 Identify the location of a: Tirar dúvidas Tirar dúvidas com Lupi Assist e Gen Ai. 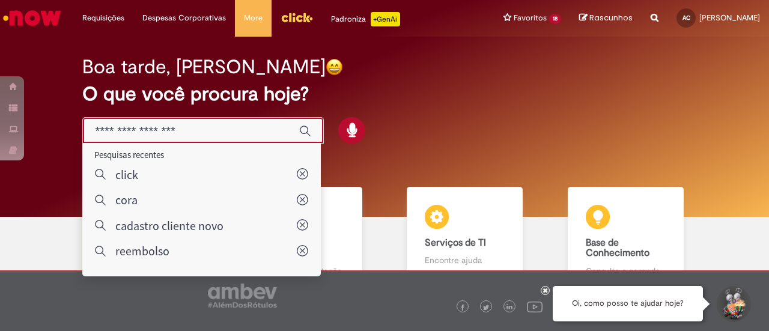
(144, 239).